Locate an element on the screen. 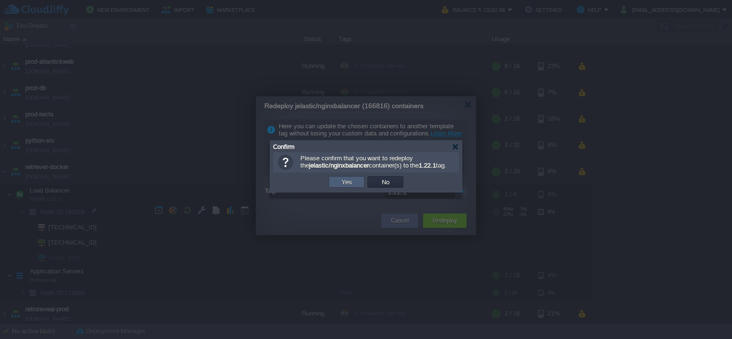  button: Yes is located at coordinates (347, 182).